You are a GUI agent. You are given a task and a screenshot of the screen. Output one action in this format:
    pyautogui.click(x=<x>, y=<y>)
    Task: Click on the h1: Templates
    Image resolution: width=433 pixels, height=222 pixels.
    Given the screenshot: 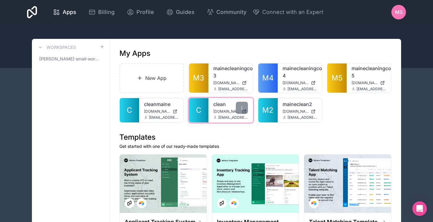 What is the action you would take?
    pyautogui.click(x=255, y=137)
    